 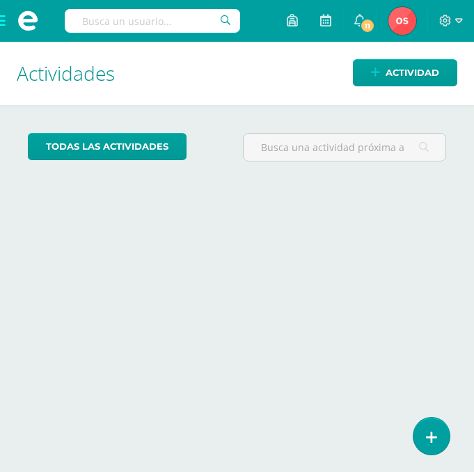 What do you see at coordinates (368, 26) in the screenshot?
I see `span: 11` at bounding box center [368, 26].